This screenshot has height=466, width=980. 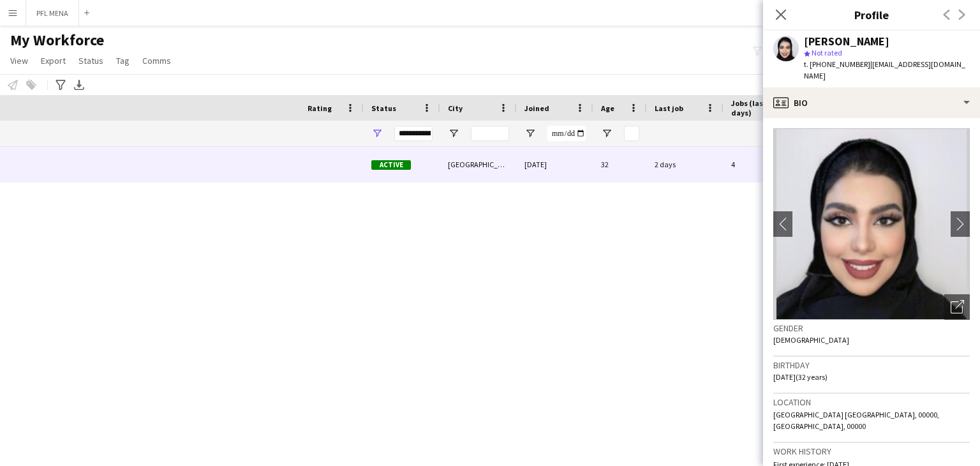 What do you see at coordinates (20, 61) in the screenshot?
I see `a: View` at bounding box center [20, 61].